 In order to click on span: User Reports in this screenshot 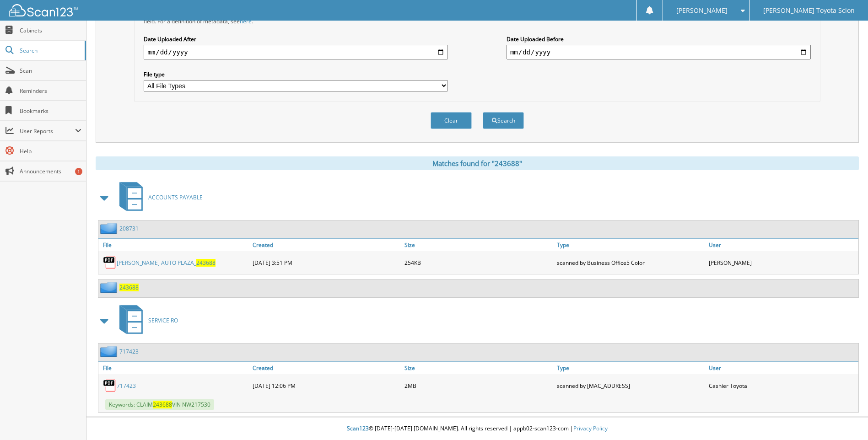, I will do `click(47, 131)`.